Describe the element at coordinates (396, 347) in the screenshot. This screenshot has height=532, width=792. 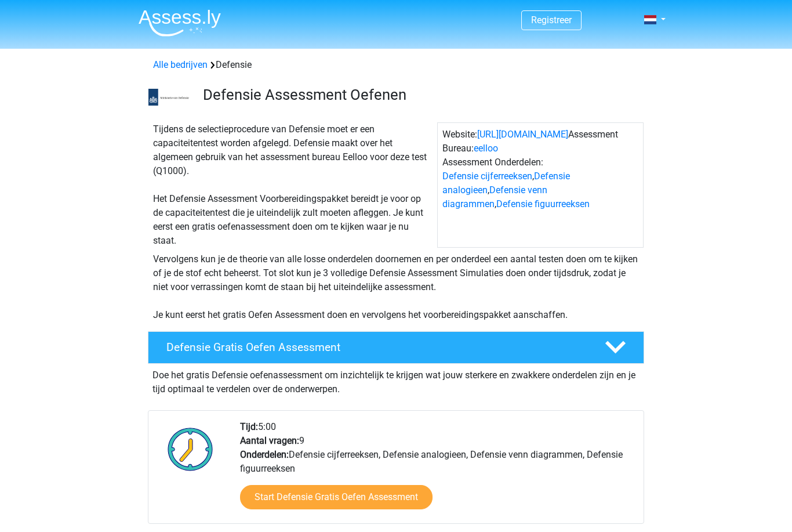
I see `a: Defensie Gratis Oefen Assessment` at that location.